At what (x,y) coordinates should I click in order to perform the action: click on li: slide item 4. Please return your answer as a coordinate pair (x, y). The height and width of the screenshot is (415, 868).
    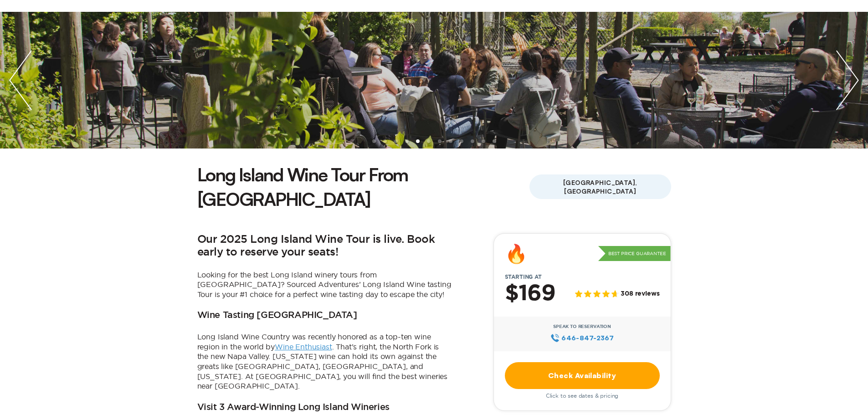
    Looking at the image, I should click on (406, 141).